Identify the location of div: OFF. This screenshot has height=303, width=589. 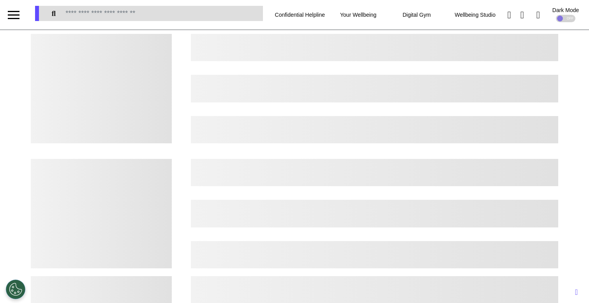
(565, 18).